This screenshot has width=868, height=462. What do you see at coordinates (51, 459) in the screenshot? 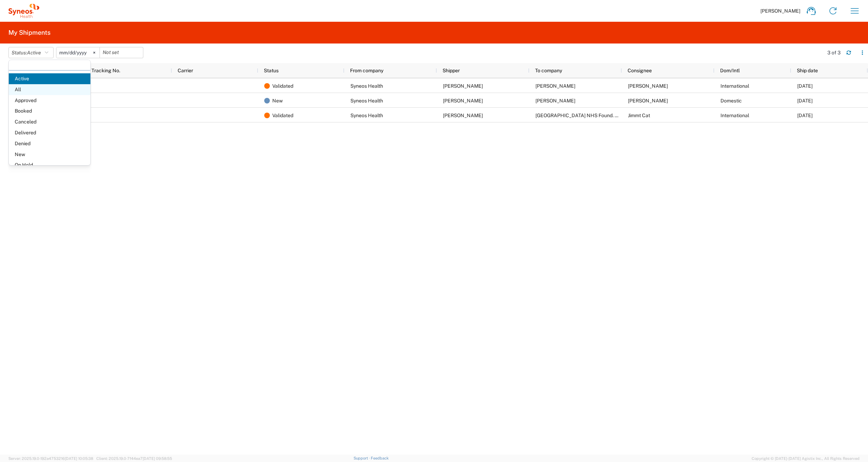
I see `span: Server: 2025.19.0-192a4753216` at bounding box center [51, 459].